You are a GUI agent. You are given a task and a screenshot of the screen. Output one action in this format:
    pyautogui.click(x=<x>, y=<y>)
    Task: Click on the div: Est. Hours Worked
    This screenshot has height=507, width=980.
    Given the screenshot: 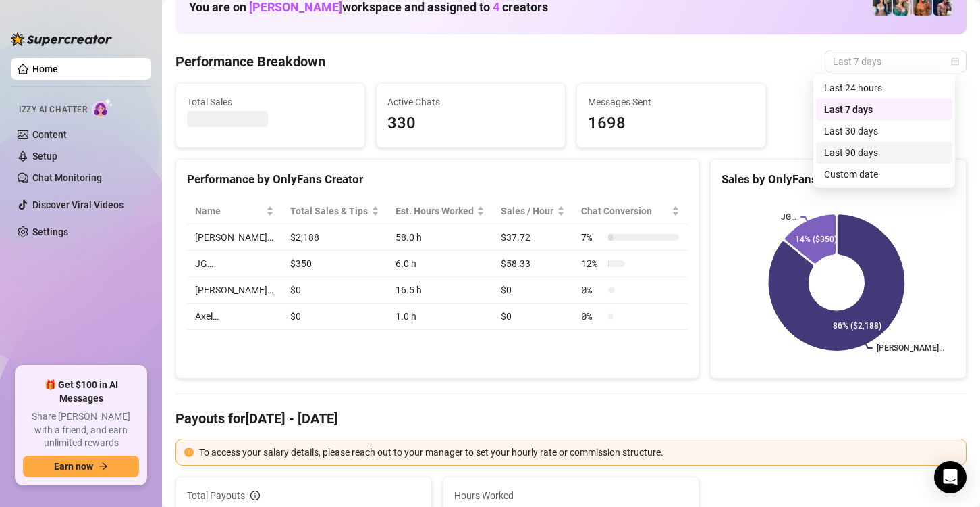 What is the action you would take?
    pyautogui.click(x=435, y=211)
    